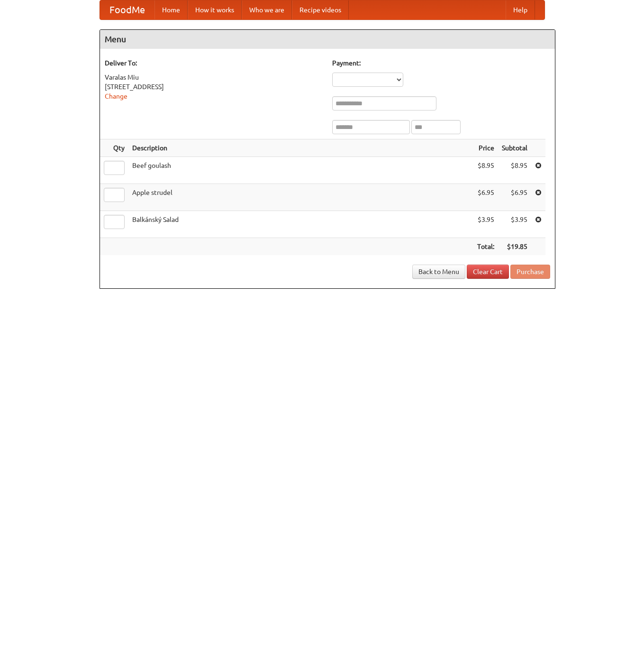 Image resolution: width=644 pixels, height=671 pixels. What do you see at coordinates (214, 63) in the screenshot?
I see `h5: Deliver To:` at bounding box center [214, 63].